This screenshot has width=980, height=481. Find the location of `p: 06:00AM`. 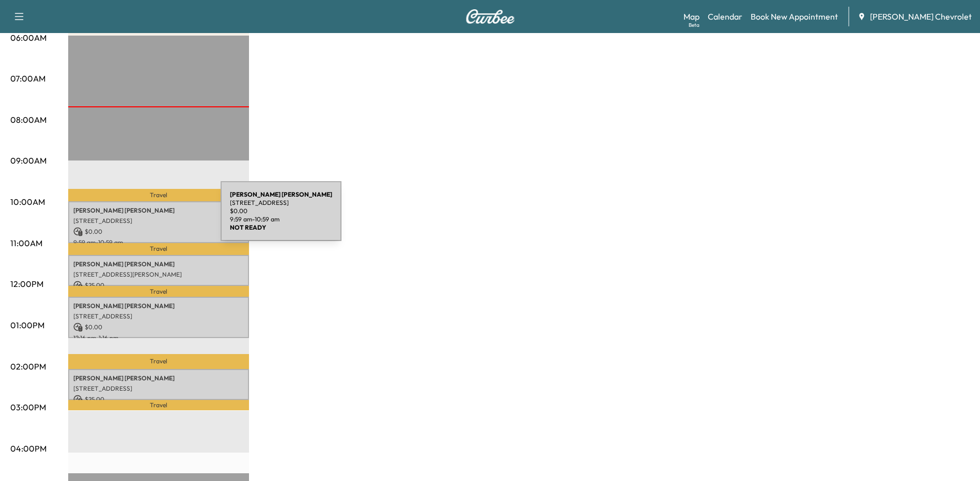

p: 06:00AM is located at coordinates (28, 38).